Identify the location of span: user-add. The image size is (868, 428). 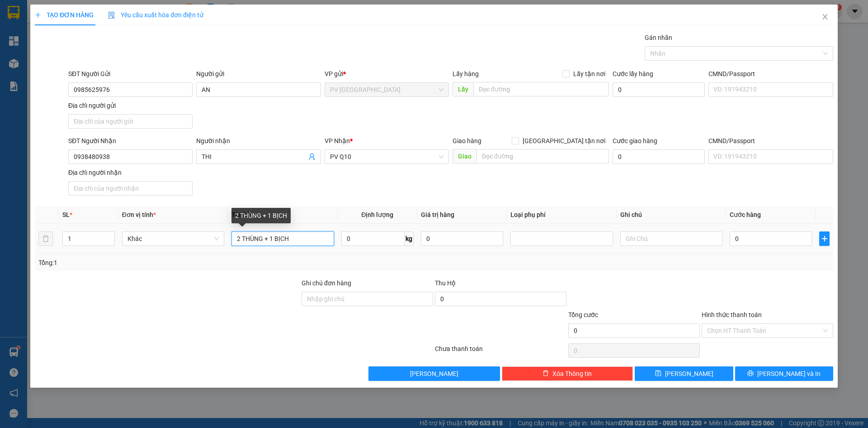
(312, 157).